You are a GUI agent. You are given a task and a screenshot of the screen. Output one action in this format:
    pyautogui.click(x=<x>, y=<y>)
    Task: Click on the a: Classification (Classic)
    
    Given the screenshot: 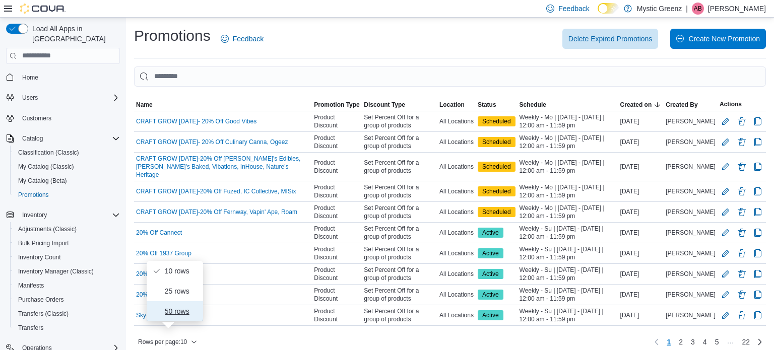 What is the action you would take?
    pyautogui.click(x=48, y=153)
    